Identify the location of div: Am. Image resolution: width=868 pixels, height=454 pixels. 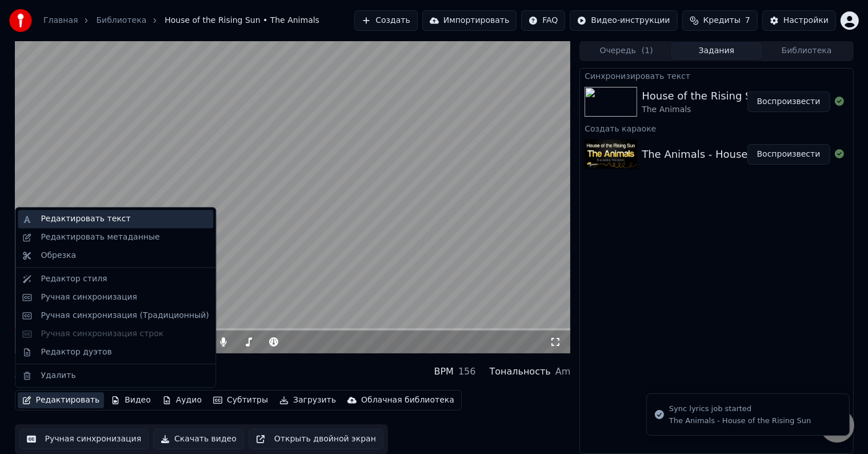
(563, 371).